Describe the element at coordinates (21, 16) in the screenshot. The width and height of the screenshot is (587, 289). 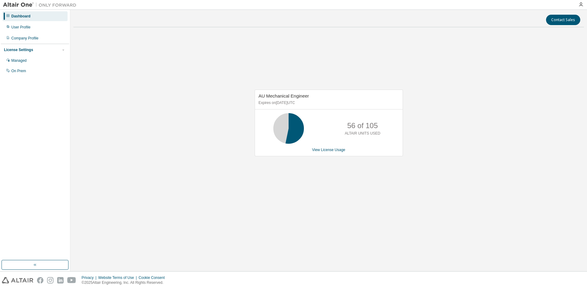
I see `div: Dashboard` at that location.